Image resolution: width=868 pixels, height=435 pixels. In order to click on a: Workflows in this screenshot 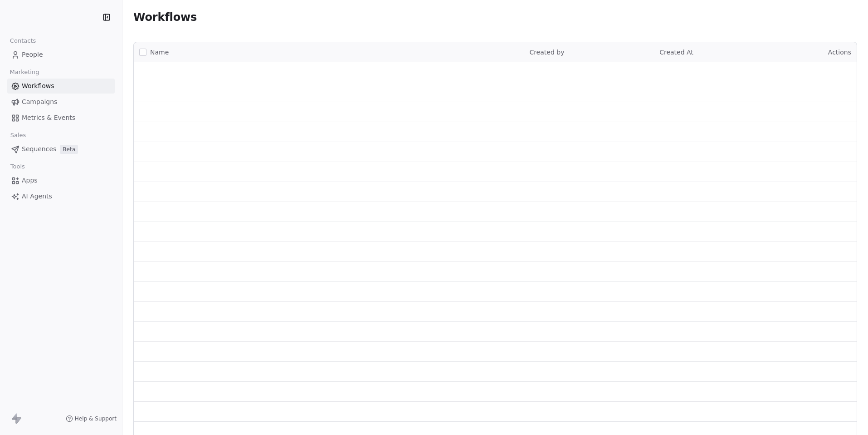, I will do `click(61, 86)`.